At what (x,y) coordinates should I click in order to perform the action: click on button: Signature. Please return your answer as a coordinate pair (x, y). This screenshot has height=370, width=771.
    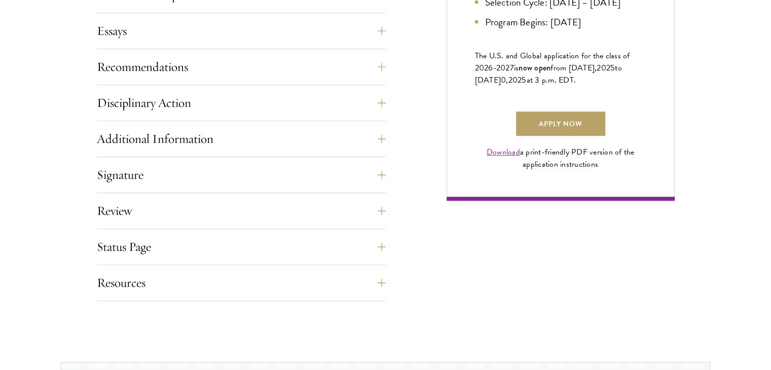
    Looking at the image, I should click on (241, 175).